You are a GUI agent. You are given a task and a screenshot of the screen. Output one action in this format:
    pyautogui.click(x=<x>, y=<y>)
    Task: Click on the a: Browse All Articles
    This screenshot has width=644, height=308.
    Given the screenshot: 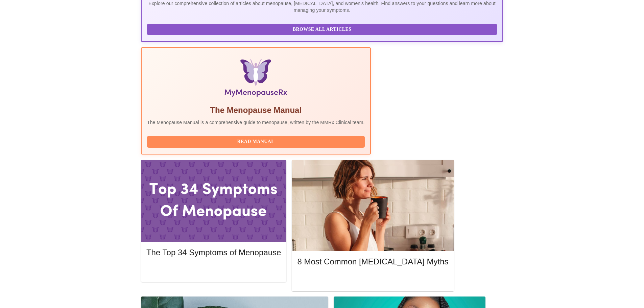 What is the action you would take?
    pyautogui.click(x=323, y=29)
    